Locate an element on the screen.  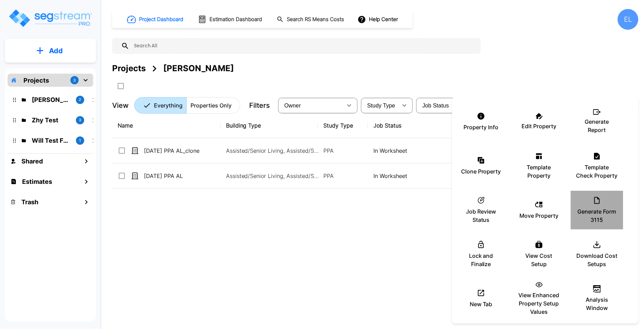
p: Generate Report is located at coordinates (597, 126).